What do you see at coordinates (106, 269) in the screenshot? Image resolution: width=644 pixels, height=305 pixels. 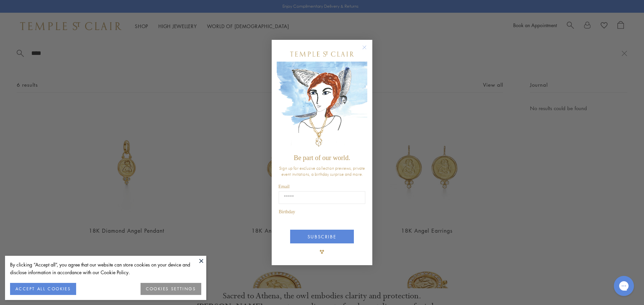 I see `div: By clicking “Accept all”, you agree that our website can store cookies on your device and disclos...` at bounding box center [106, 269].